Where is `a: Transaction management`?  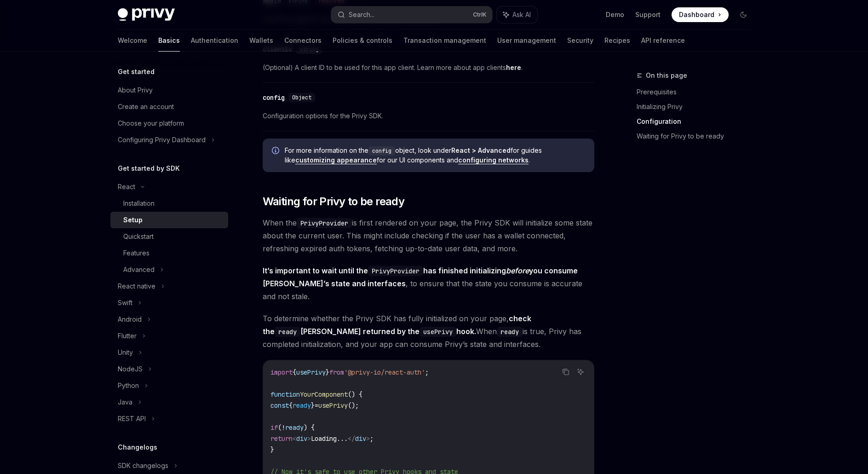 a: Transaction management is located at coordinates (445, 41).